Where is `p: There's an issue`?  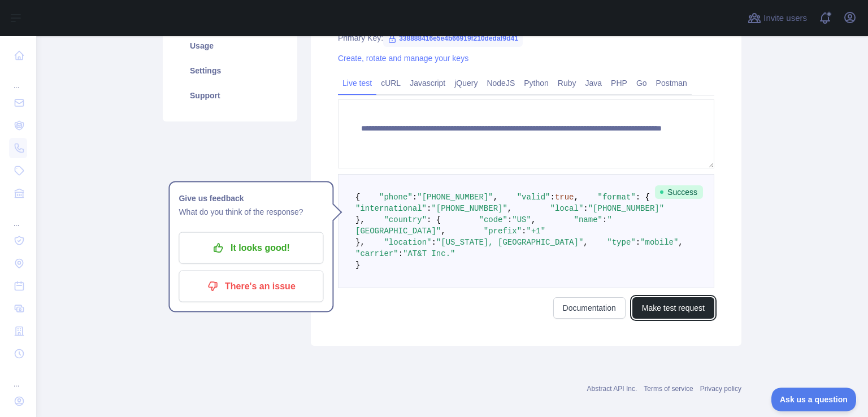 p: There's an issue is located at coordinates (251, 287).